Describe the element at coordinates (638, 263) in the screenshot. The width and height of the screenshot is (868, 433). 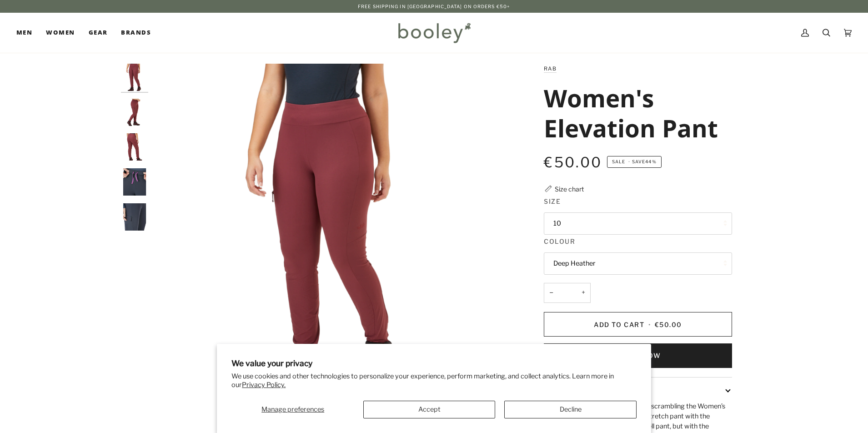
I see `button: Deep Heather` at that location.